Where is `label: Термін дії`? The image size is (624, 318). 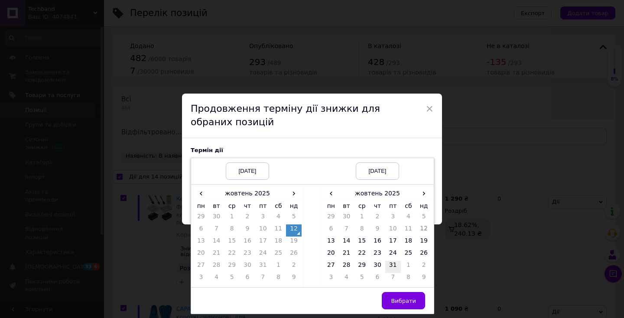 label: Термін дії is located at coordinates (251, 150).